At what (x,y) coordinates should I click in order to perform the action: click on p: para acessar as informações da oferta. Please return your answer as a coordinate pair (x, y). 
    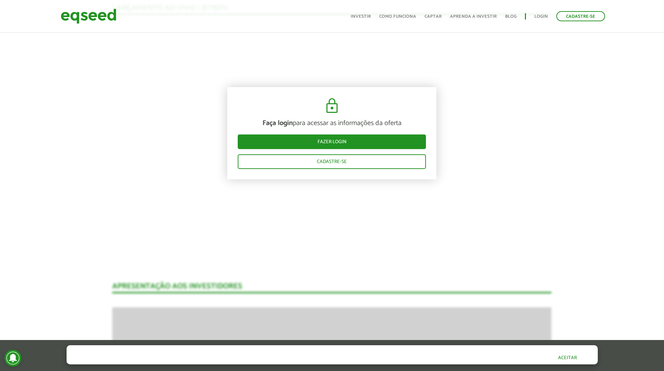
    Looking at the image, I should click on (332, 123).